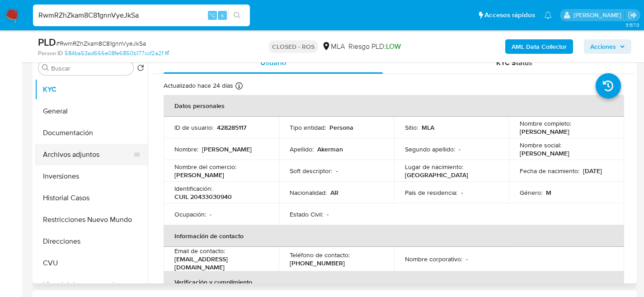  Describe the element at coordinates (541, 145) in the screenshot. I see `p: Nombre social :` at that location.